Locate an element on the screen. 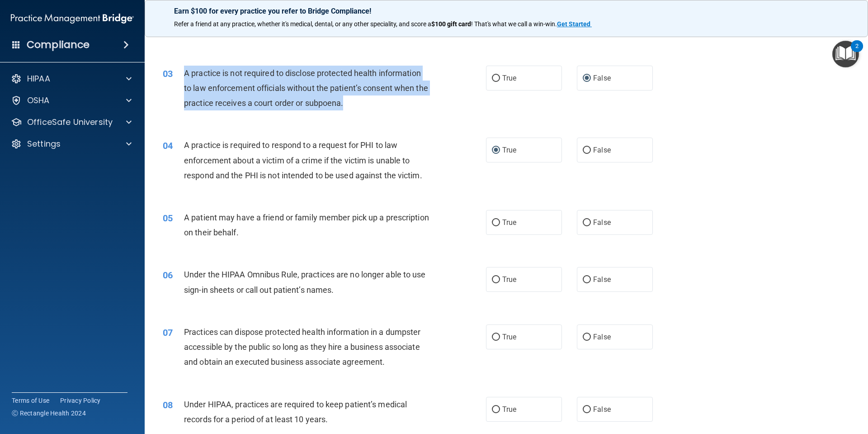 This screenshot has height=434, width=868. span: Under HIPAA, practices are required to keep patient’s medical records for a period of at least 10... is located at coordinates (295, 412).